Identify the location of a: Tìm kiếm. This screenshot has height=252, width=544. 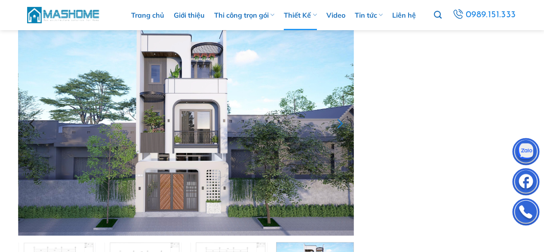
(438, 15).